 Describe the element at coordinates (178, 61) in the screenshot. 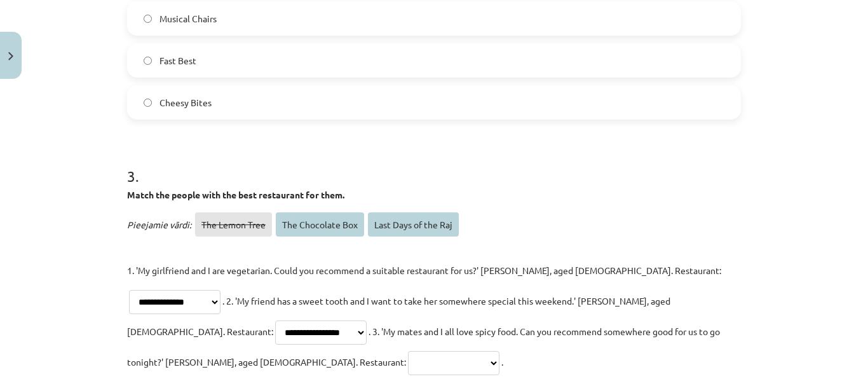

I see `span: Fast Best` at that location.